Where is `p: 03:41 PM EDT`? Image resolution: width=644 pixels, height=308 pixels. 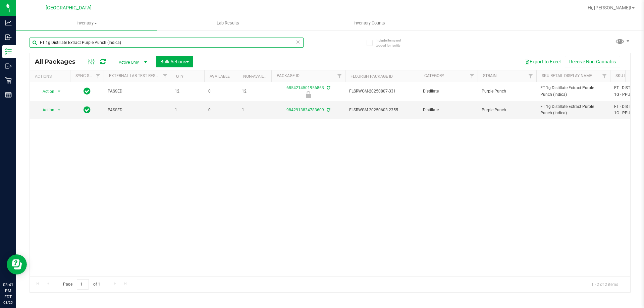
p: 03:41 PM EDT is located at coordinates (8, 291).